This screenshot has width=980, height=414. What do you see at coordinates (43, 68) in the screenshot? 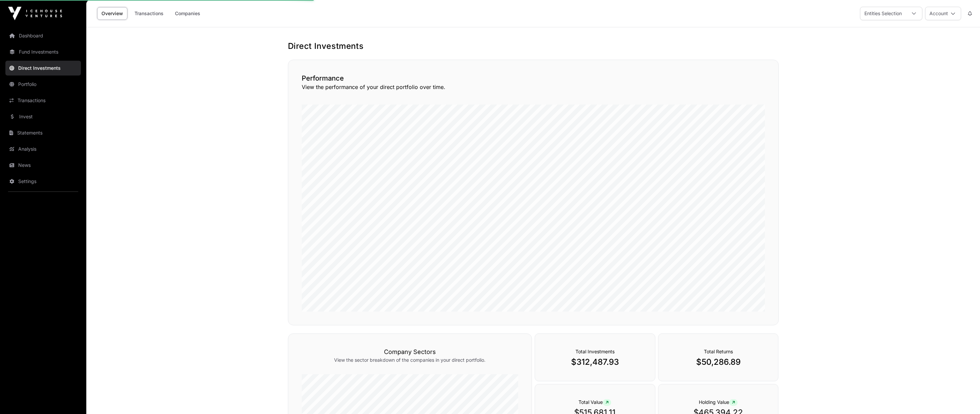
I see `a: Direct Investments` at bounding box center [43, 68].